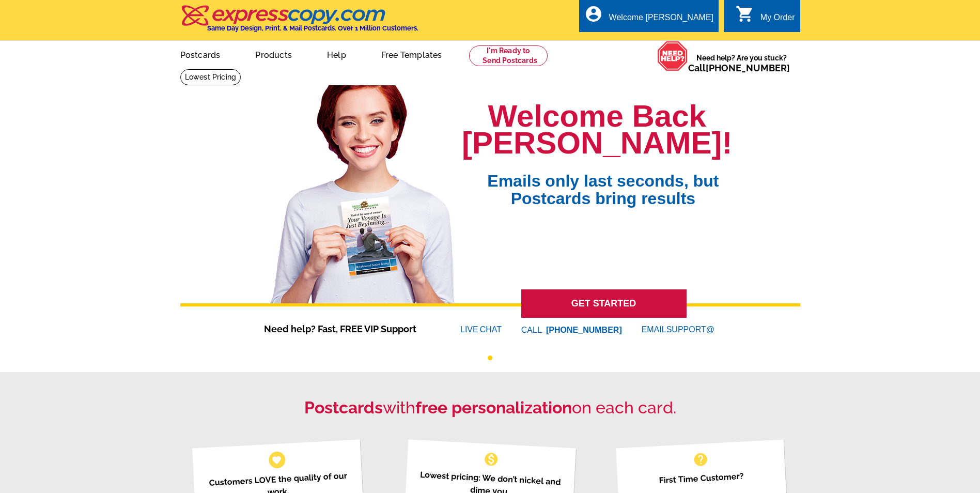 This screenshot has width=980, height=493. What do you see at coordinates (604, 304) in the screenshot?
I see `a: GET STARTED` at bounding box center [604, 304].